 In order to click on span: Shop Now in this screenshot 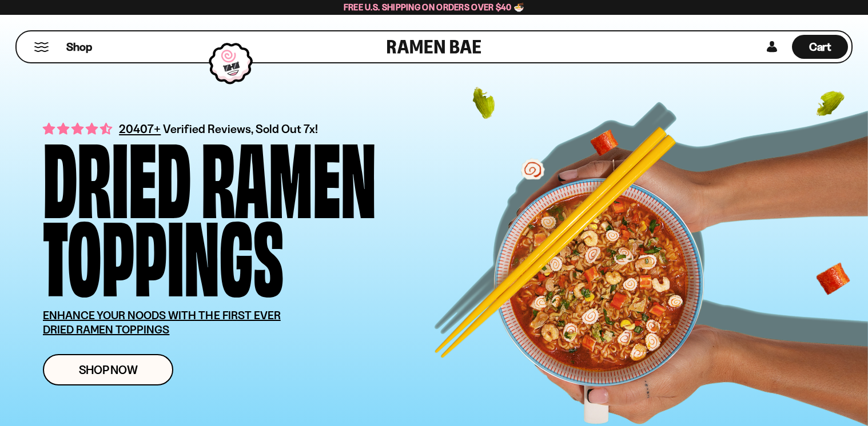, I will do `click(108, 369)`.